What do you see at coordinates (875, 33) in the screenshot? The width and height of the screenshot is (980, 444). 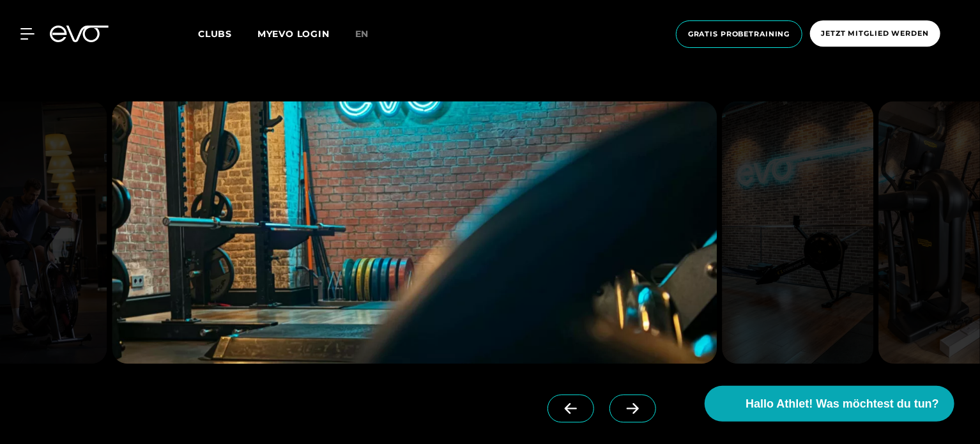 I see `span: Jetzt Mitglied werden` at bounding box center [875, 33].